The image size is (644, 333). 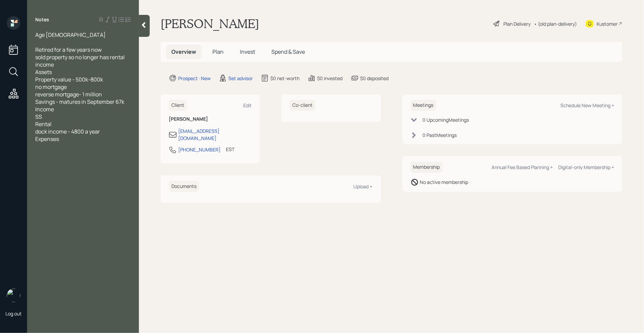 I want to click on div: $0 net-worth, so click(x=285, y=78).